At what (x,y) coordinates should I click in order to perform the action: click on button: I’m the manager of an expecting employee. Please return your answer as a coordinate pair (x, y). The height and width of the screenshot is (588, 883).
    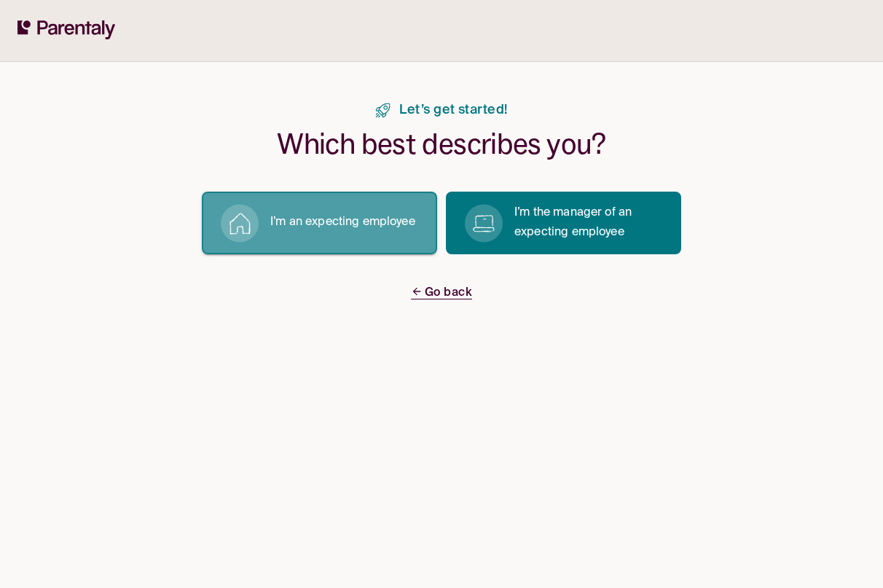
    Looking at the image, I should click on (564, 223).